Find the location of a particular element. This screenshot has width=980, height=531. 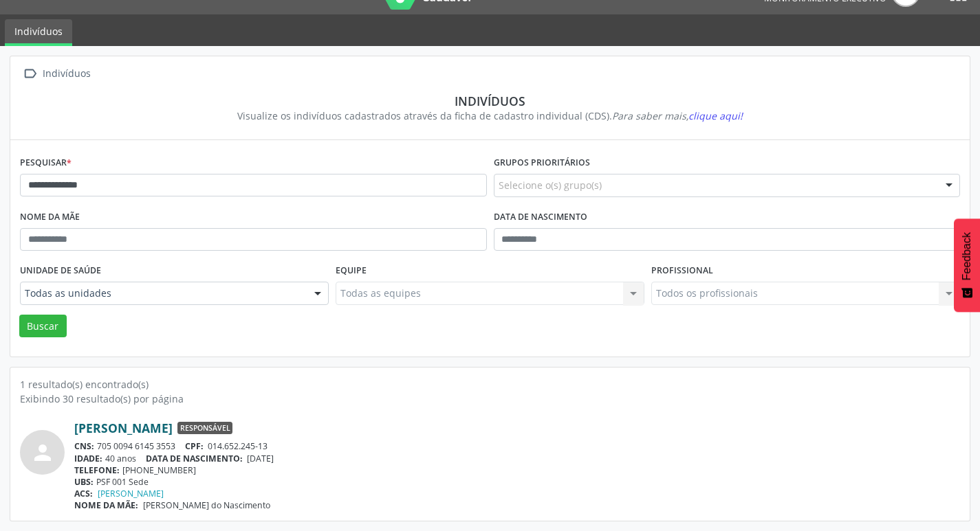

span: CNS: is located at coordinates (84, 446).